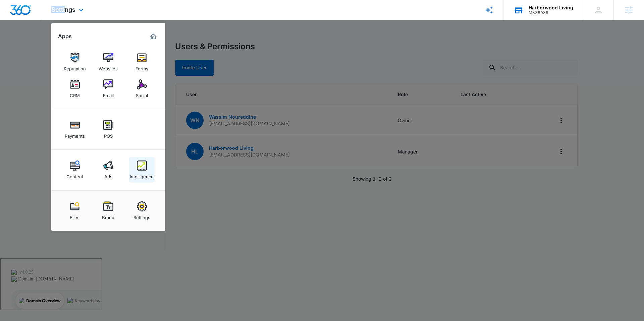  Describe the element at coordinates (14, 14) in the screenshot. I see `img: logo_orange.svg` at that location.